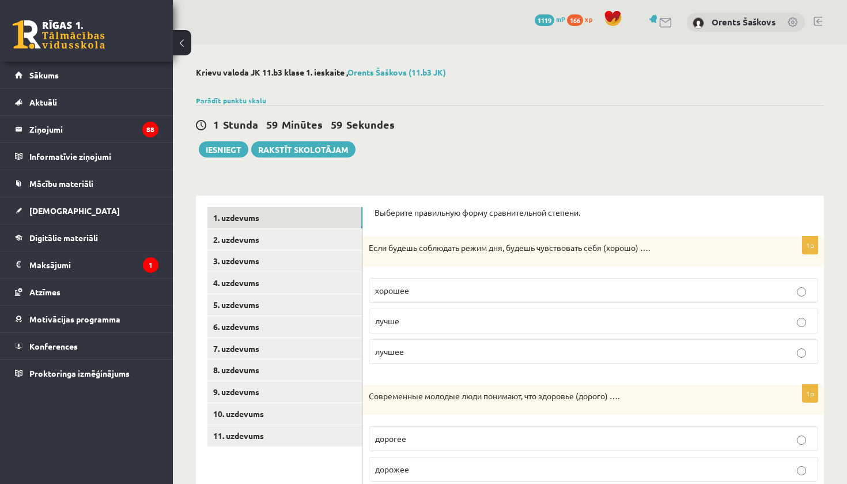 This screenshot has width=847, height=484. What do you see at coordinates (86, 373) in the screenshot?
I see `a: Proktoringa izmēģinājums` at bounding box center [86, 373].